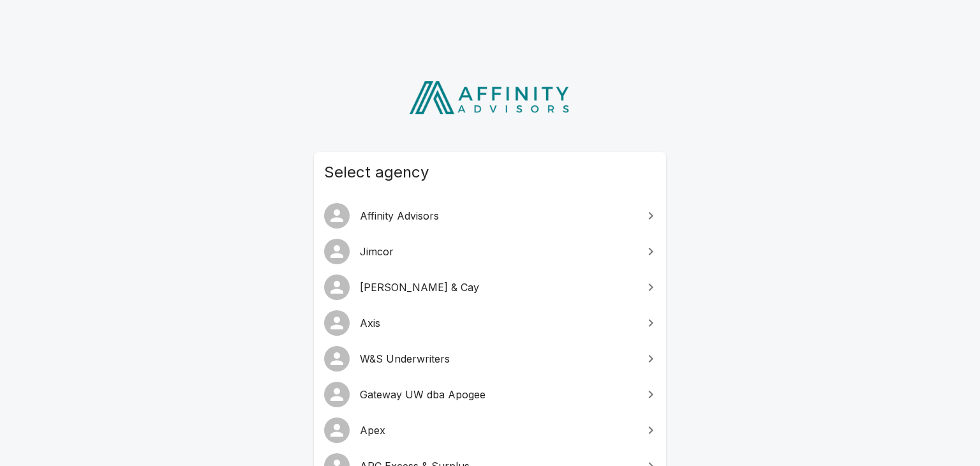 This screenshot has width=980, height=466. What do you see at coordinates (490, 251) in the screenshot?
I see `a: Jimcor` at bounding box center [490, 251].